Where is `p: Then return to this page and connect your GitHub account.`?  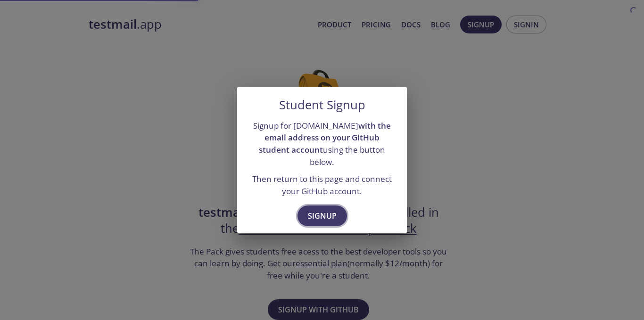
p: Then return to this page and connect your GitHub account. is located at coordinates (322, 184).